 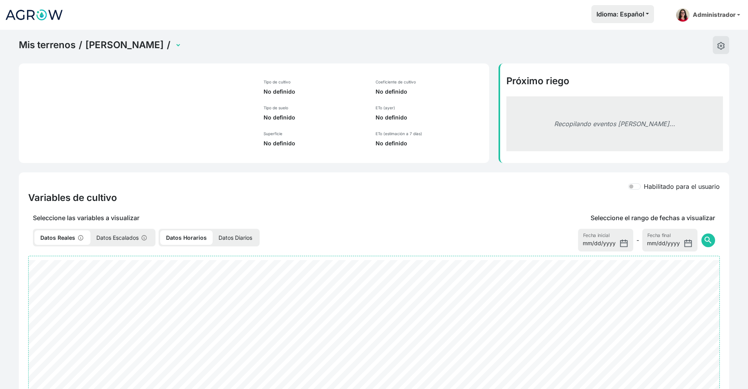 What do you see at coordinates (429, 108) in the screenshot?
I see `p: ETo (ayer)` at bounding box center [429, 108].